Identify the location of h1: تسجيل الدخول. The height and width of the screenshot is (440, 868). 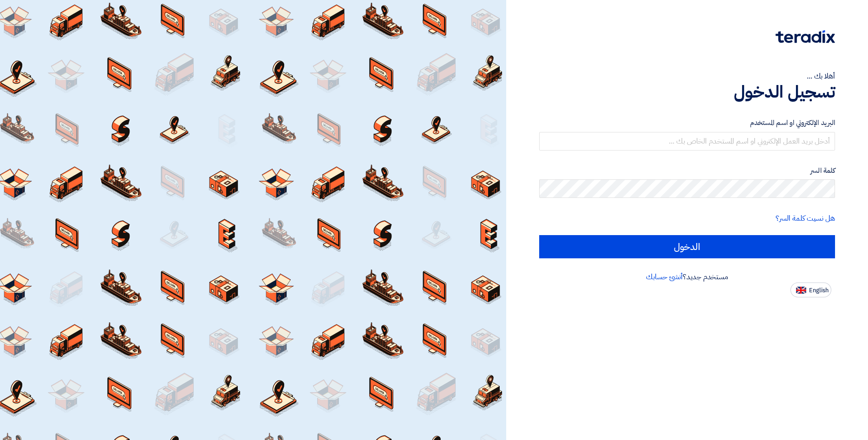
(687, 92).